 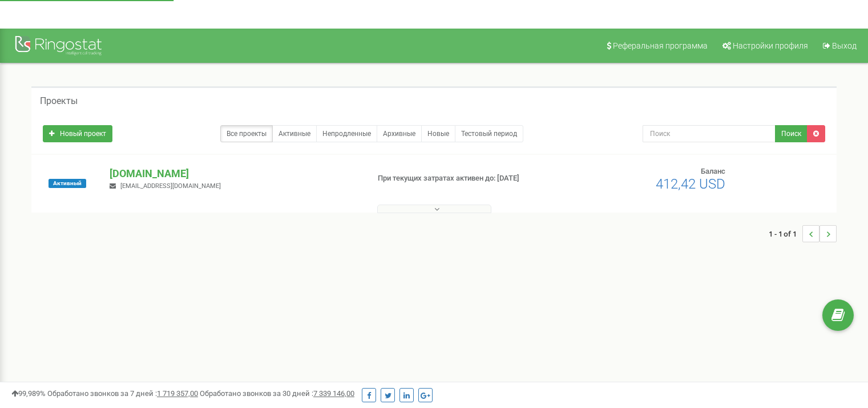 What do you see at coordinates (839, 46) in the screenshot?
I see `a: Выход` at bounding box center [839, 46].